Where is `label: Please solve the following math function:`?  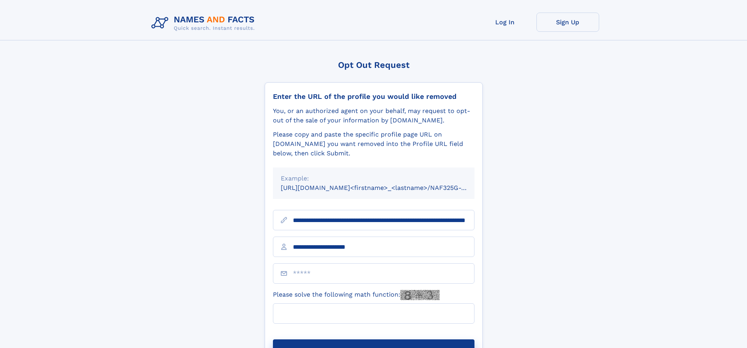 label: Please solve the following math function: is located at coordinates (356, 295).